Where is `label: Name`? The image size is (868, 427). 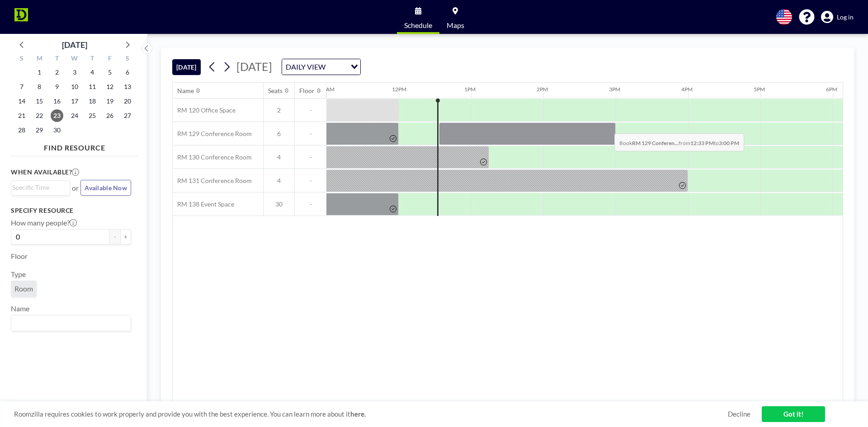
label: Name is located at coordinates (20, 309).